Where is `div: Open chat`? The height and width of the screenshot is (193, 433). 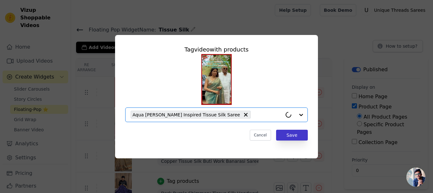
div: Open chat is located at coordinates (416, 177).